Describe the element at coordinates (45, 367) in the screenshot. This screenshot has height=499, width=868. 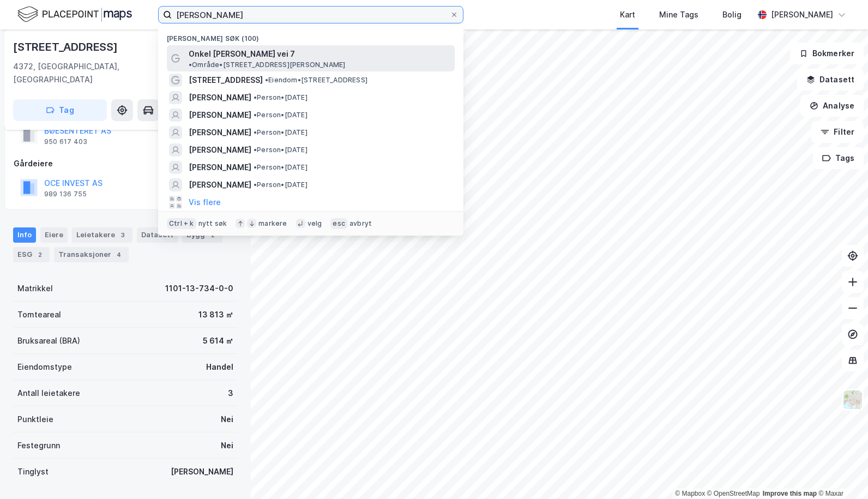
I see `div: Eiendomstype` at that location.